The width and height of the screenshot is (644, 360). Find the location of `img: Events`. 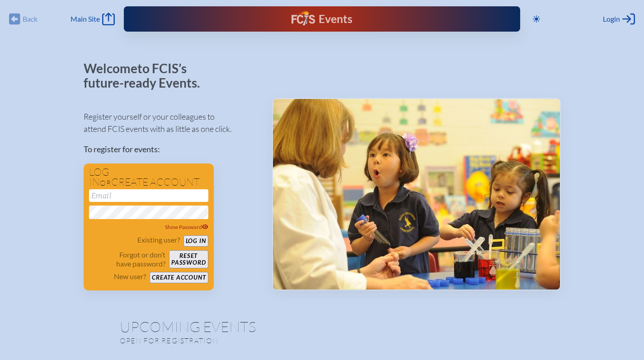

img: Events is located at coordinates (416, 194).